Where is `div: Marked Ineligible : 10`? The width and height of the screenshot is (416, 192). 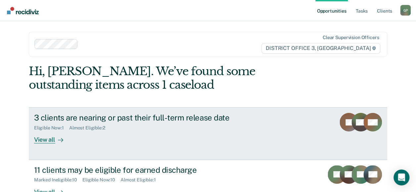 div: Marked Ineligible : 10 is located at coordinates (58, 180).